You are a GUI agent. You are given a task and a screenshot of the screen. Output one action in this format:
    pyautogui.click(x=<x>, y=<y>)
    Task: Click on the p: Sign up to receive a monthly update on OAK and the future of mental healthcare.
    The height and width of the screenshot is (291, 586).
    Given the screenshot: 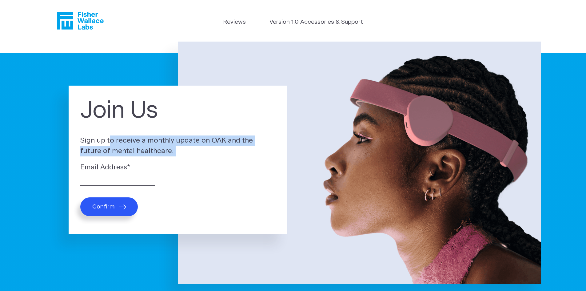 What is the action you would take?
    pyautogui.click(x=178, y=146)
    